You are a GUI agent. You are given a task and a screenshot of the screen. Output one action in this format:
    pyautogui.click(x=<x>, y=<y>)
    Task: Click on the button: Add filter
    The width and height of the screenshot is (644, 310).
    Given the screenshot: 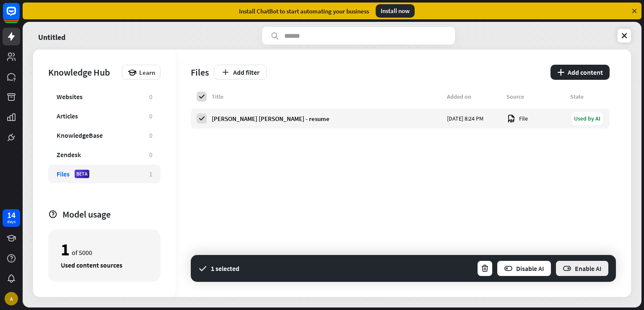 What is the action you would take?
    pyautogui.click(x=240, y=72)
    